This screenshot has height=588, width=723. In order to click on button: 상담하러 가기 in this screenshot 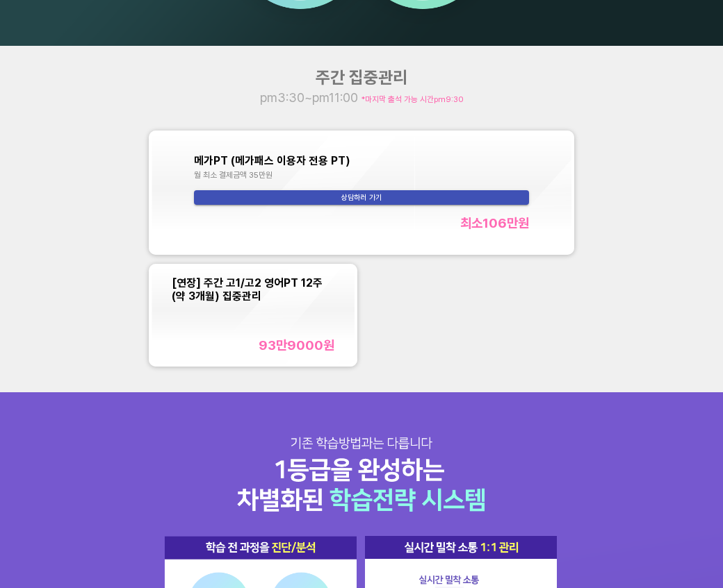, I will do `click(361, 197)`.